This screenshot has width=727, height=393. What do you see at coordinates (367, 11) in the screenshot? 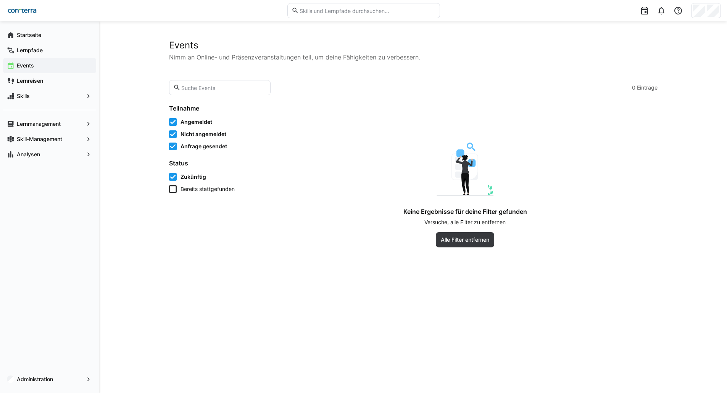
I see `input: Skills und Lernpfade durchsuchen…` at bounding box center [367, 11].